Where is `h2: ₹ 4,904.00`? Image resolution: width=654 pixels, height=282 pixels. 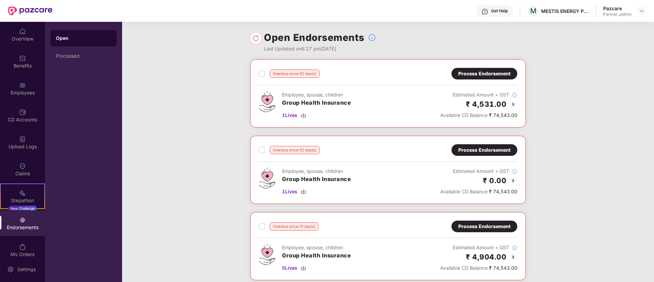 h2: ₹ 4,904.00 is located at coordinates (486, 257).